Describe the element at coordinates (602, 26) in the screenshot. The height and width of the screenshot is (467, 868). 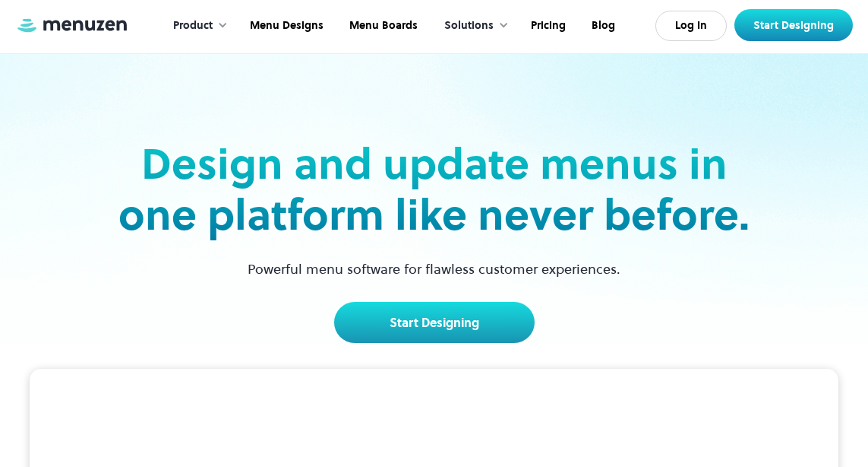
I see `a: Blog` at that location.